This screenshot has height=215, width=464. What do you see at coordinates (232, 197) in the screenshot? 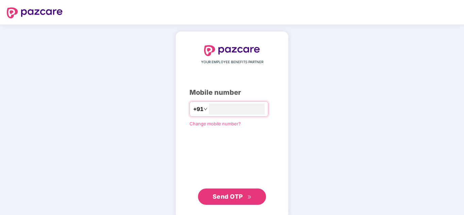
I see `button: Send OTPdouble-right` at bounding box center [232, 197].